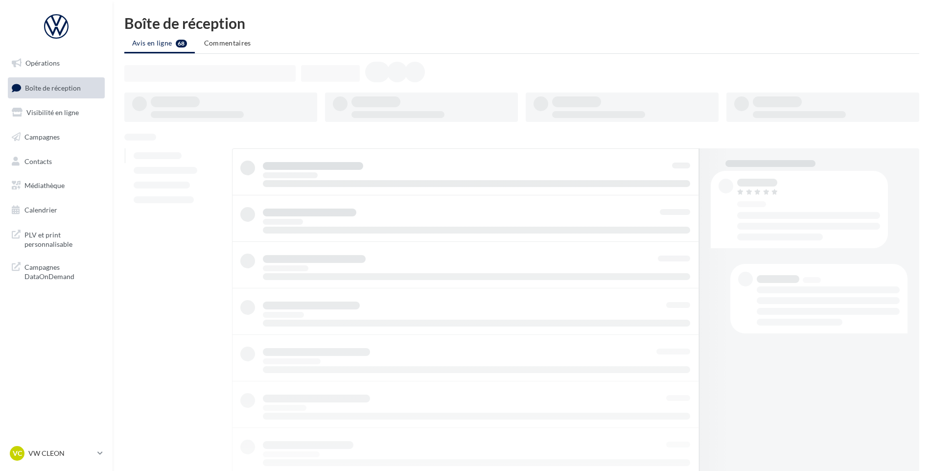 The image size is (931, 471). I want to click on span: Médiathèque, so click(45, 185).